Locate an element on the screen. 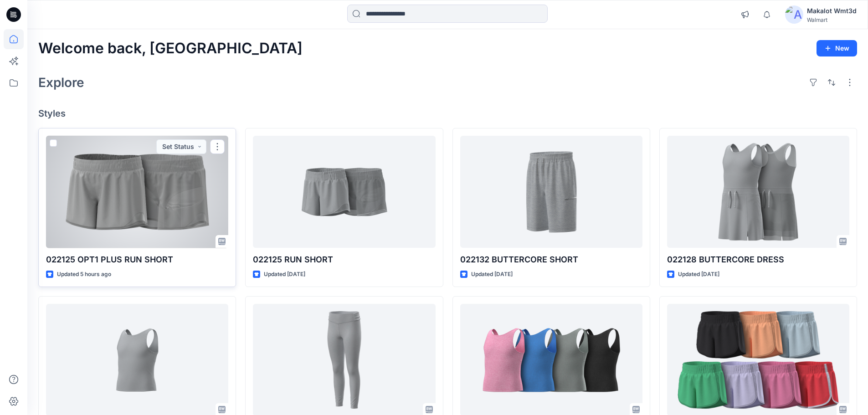 Image resolution: width=868 pixels, height=415 pixels. p: 022125 OPT1 PLUS RUN SHORT is located at coordinates (138, 260).